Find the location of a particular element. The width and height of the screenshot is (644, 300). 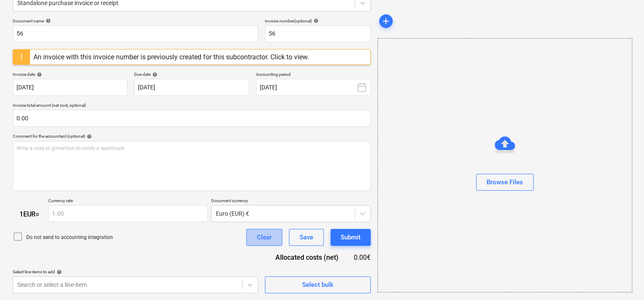

div: Invoice number (optional) is located at coordinates (317, 21).